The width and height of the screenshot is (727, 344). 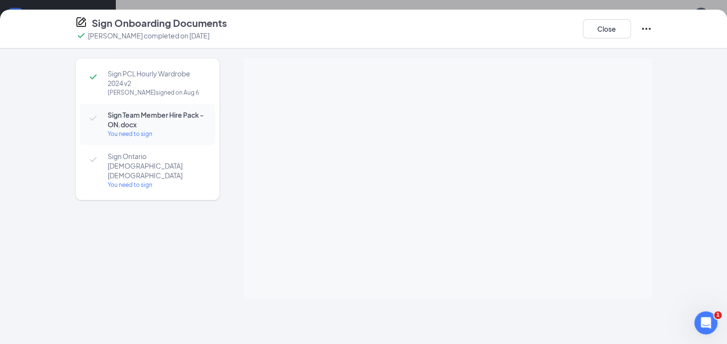 I want to click on span: Sign Team Member Hire Pack - ON.docx, so click(x=157, y=120).